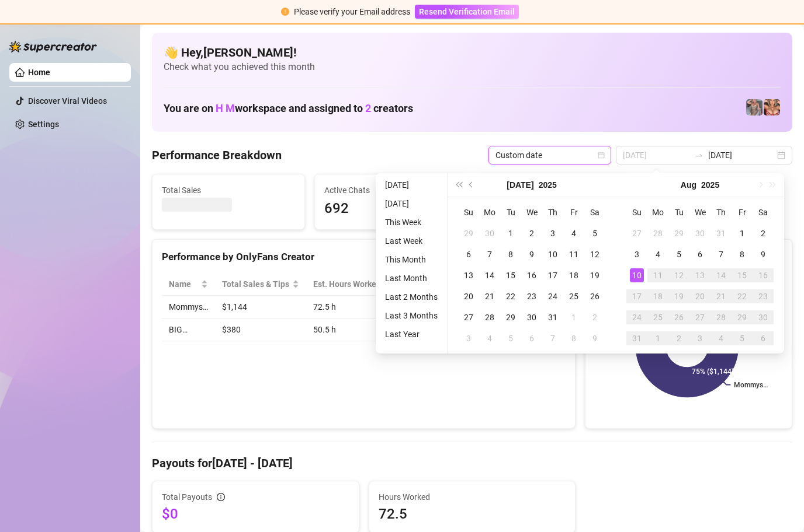 This screenshot has width=804, height=532. What do you see at coordinates (511, 233) in the screenshot?
I see `td: 2025-07-01` at bounding box center [511, 233].